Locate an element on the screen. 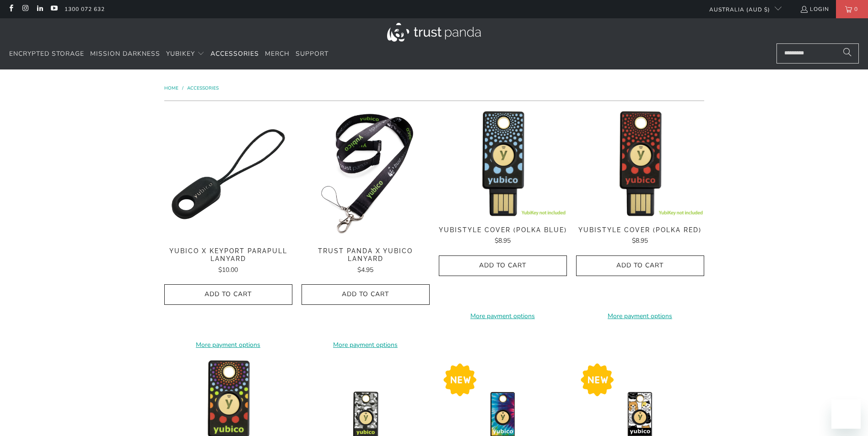 This screenshot has height=436, width=868. summary: YubiKey is located at coordinates (185, 54).